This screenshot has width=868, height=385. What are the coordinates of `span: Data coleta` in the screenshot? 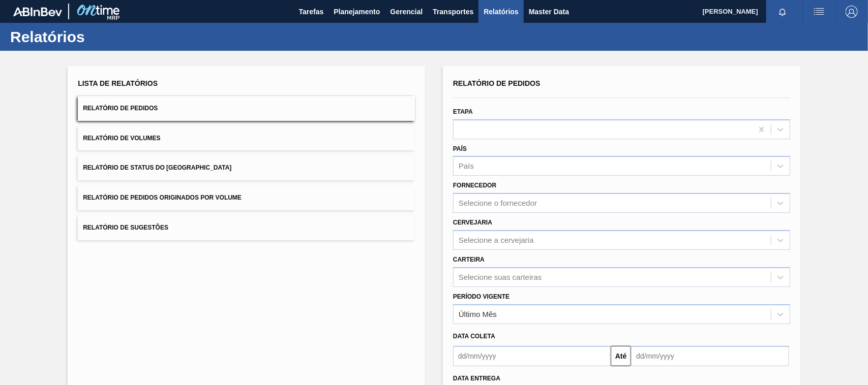 It's located at (474, 337).